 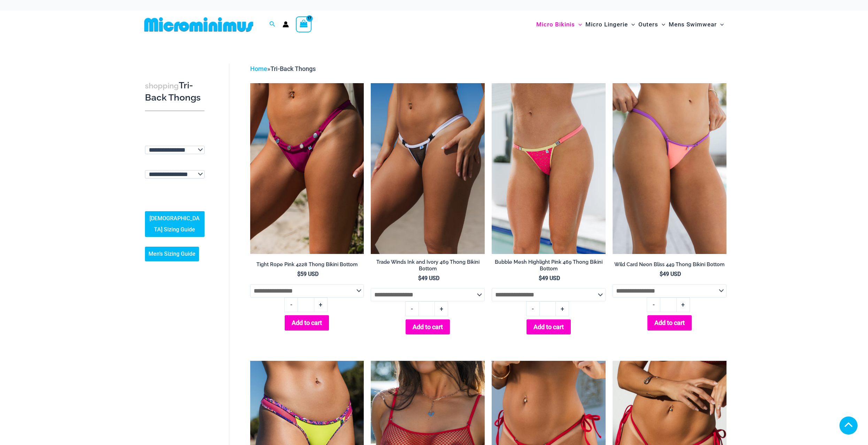 I want to click on select: wpc-taxonomy-pa_fabric-type-745998, so click(x=174, y=174).